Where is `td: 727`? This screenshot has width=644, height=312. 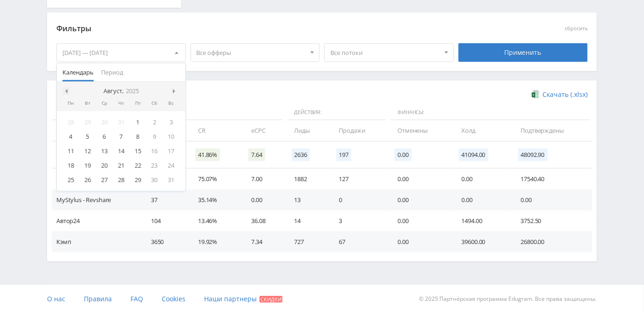
td: 727 is located at coordinates (308, 242).